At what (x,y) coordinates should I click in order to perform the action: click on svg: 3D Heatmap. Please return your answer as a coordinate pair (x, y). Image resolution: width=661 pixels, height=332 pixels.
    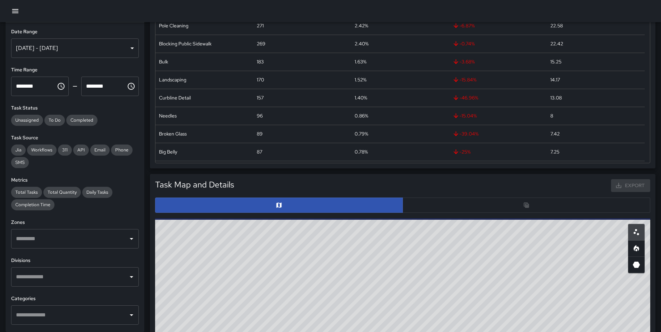
    Looking at the image, I should click on (636, 265).